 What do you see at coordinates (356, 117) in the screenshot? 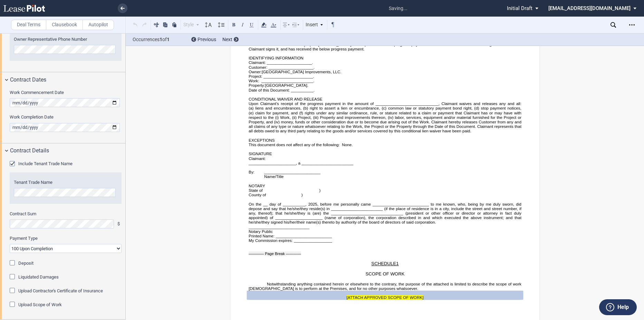
I see `span: Property and improvements thereon, (iv)` at bounding box center [356, 117].